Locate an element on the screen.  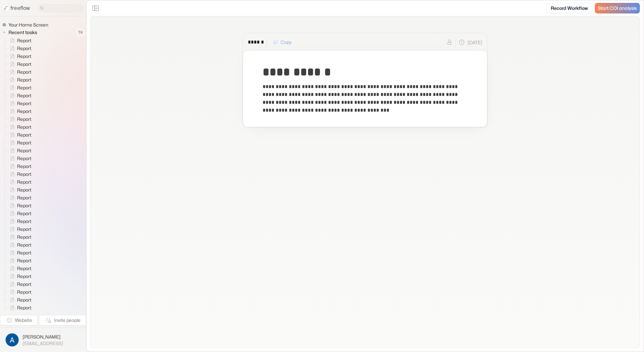
span: 74 is located at coordinates (81, 32).